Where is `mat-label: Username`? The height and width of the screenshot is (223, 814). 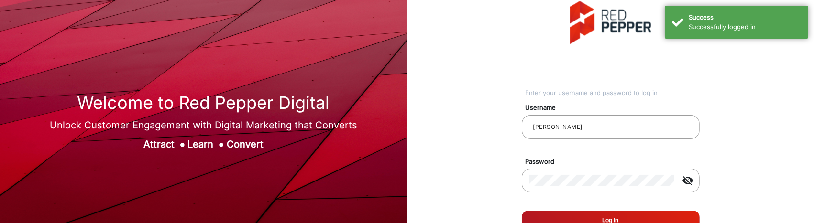 mat-label: Username is located at coordinates (615, 108).